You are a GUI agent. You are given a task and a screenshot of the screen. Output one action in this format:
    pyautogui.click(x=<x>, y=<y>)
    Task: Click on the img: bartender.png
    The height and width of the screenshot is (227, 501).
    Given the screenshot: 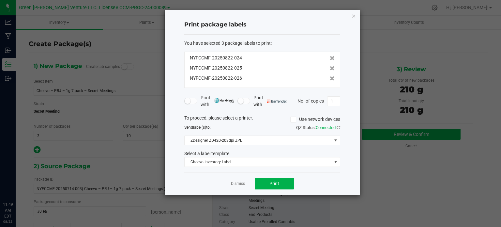 What is the action you would take?
    pyautogui.click(x=277, y=101)
    